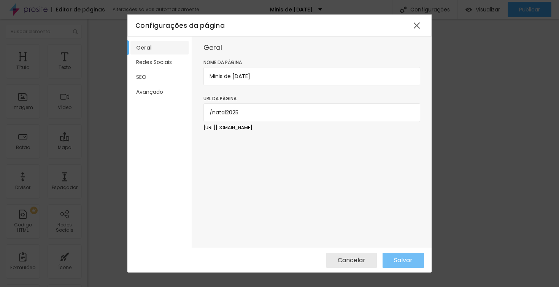  Describe the element at coordinates (312, 48) in the screenshot. I see `div: Geral` at that location.